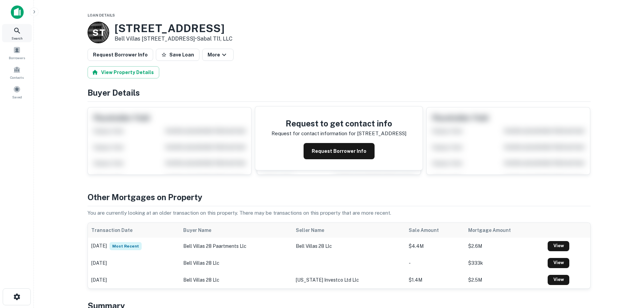  I want to click on th: Sale Amount, so click(435, 230).